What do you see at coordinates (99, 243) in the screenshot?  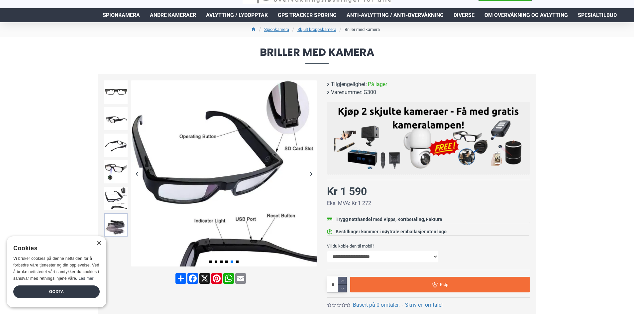 I see `div: Close` at bounding box center [99, 243].